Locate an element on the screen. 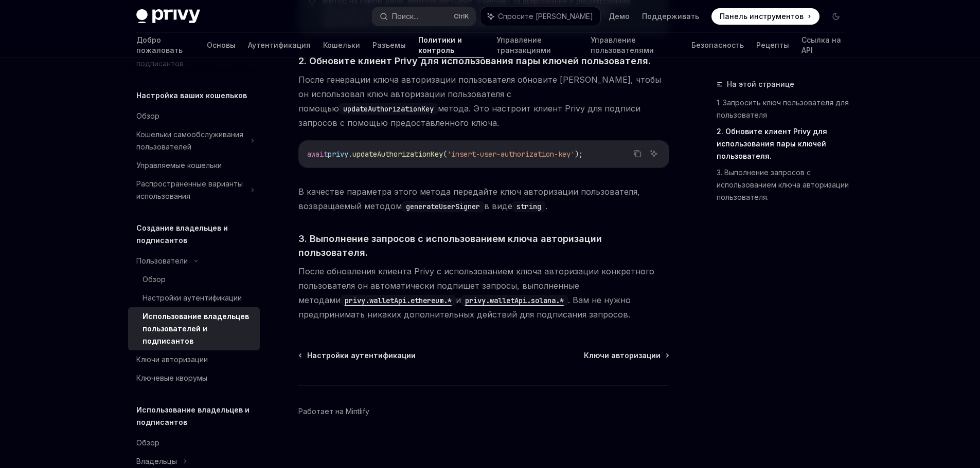 This screenshot has width=980, height=468. button: Включить темный режим is located at coordinates (836, 16).